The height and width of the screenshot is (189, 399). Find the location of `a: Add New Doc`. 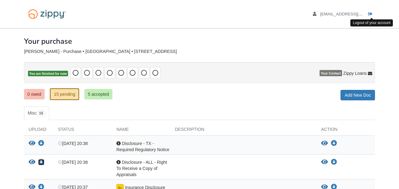

a: Add New Doc is located at coordinates (358, 95).